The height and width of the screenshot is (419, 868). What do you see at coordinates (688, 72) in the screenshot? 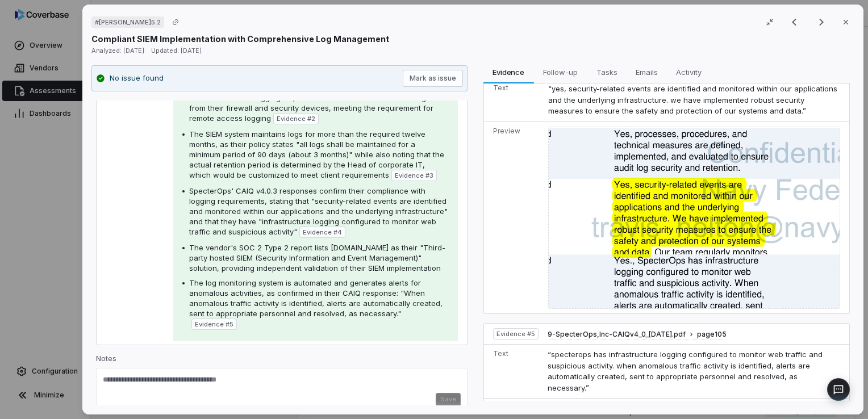
I see `span: Activity` at bounding box center [688, 72].